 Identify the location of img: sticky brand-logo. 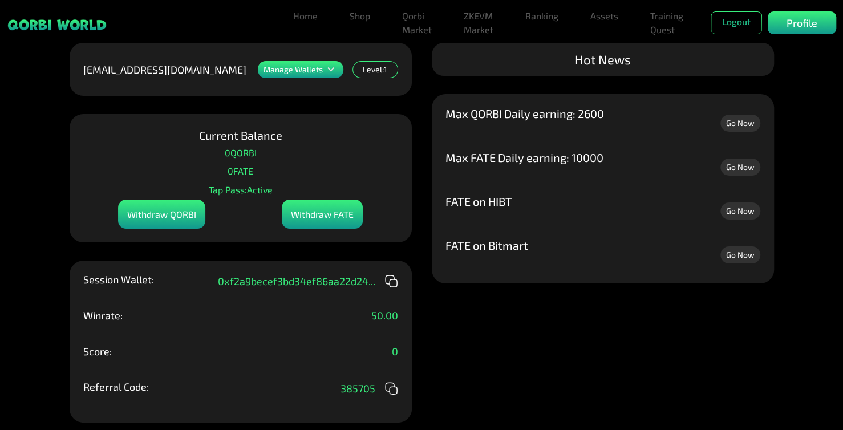
(57, 25).